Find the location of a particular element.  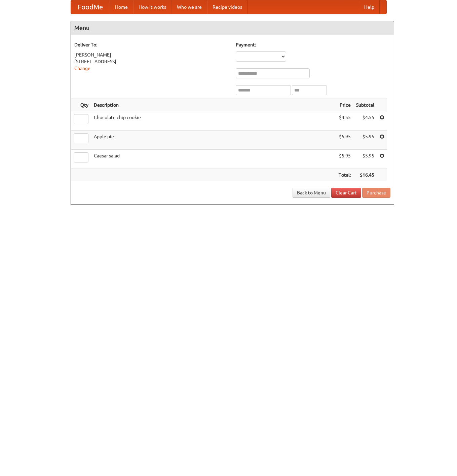

h4: Menu is located at coordinates (233, 28).